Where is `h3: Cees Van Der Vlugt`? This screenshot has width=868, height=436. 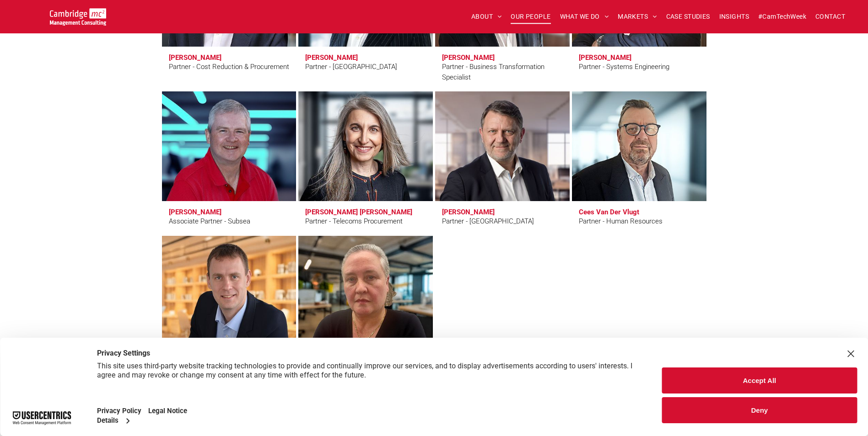
h3: Cees Van Der Vlugt is located at coordinates (609, 212).